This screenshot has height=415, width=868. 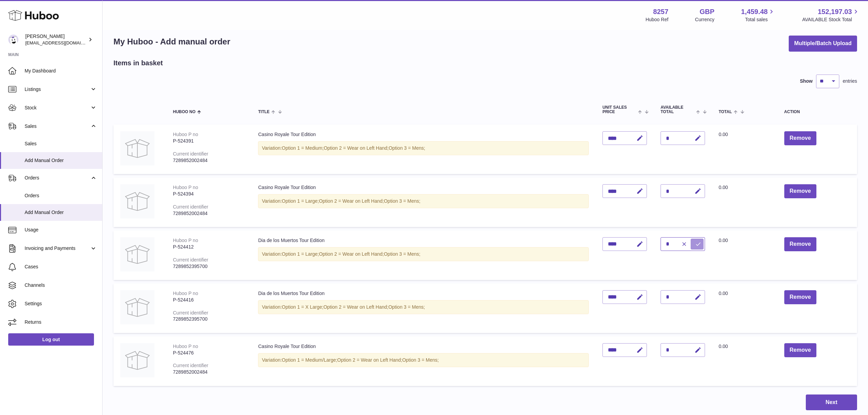 I want to click on strong: GBP, so click(x=707, y=11).